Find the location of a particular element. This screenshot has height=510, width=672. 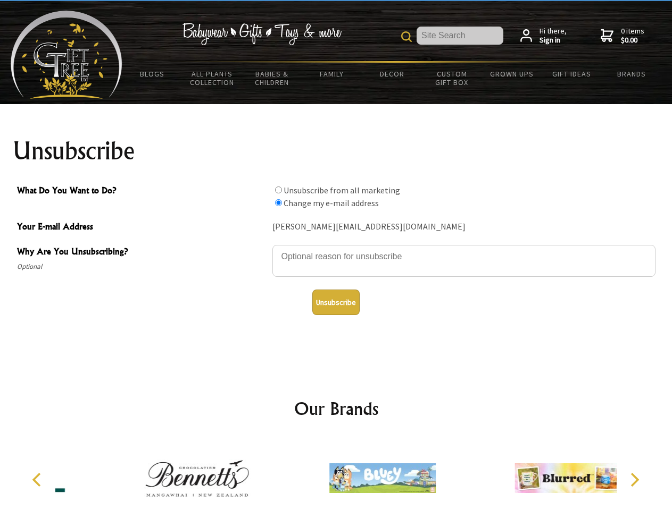

label: Change my e-mail address is located at coordinates (331, 203).